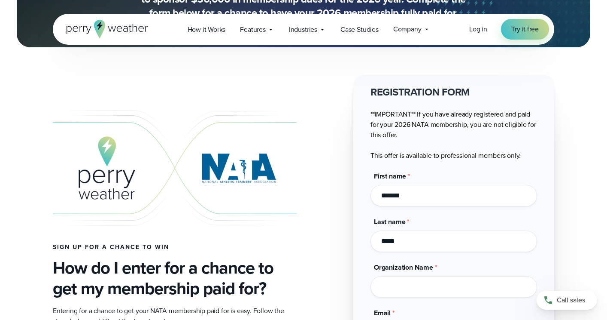 The height and width of the screenshot is (320, 607). Describe the element at coordinates (479, 29) in the screenshot. I see `span: Log in` at that location.